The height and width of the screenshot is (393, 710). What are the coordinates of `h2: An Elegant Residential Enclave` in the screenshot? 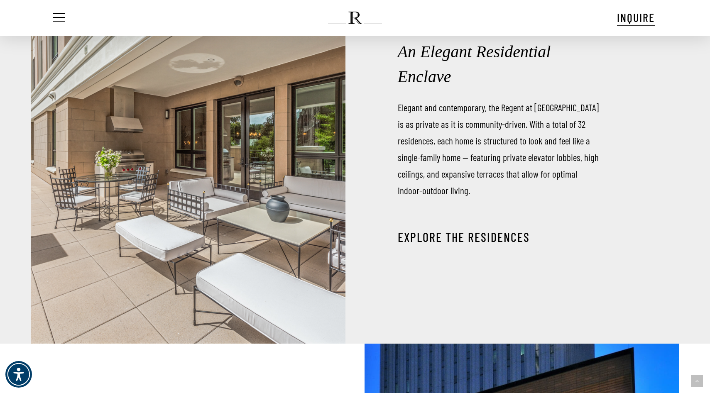 It's located at (501, 64).